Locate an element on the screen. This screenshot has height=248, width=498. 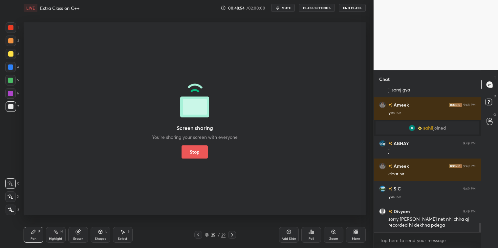
div: clear sir is located at coordinates (432, 174).